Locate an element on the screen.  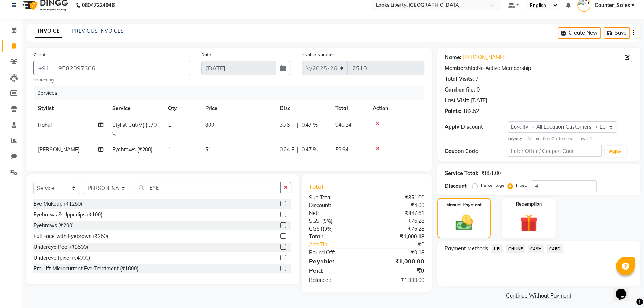
div: 7 is located at coordinates (477, 79).